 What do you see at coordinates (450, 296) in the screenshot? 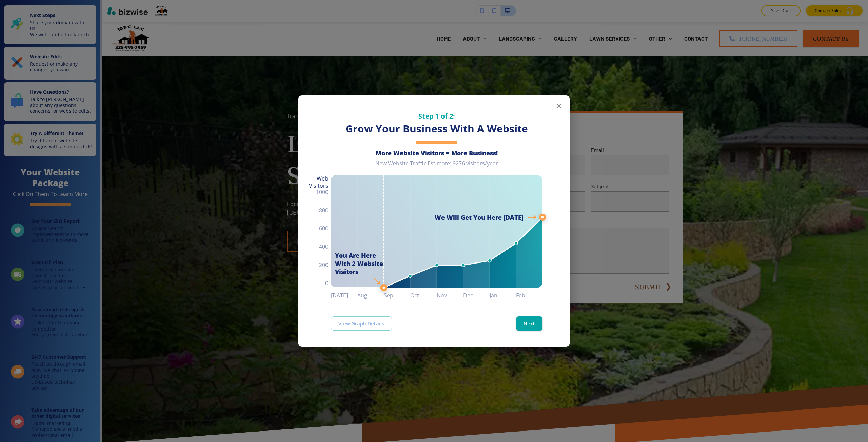
I see `h6: Nov` at bounding box center [450, 296].